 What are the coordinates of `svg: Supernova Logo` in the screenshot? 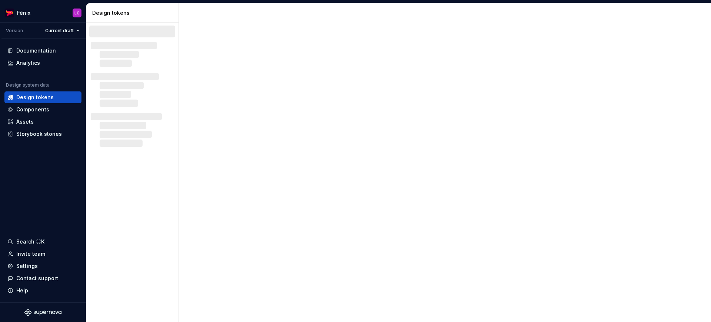 It's located at (43, 313).